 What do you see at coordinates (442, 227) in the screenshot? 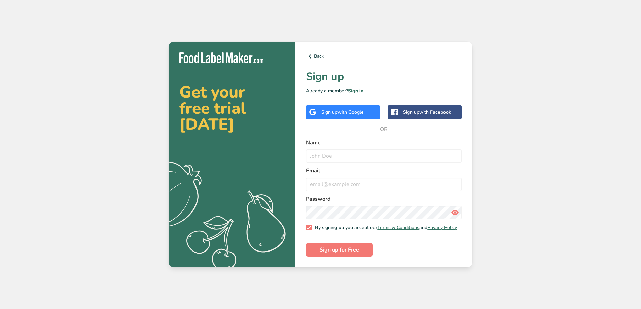
I see `a: Privacy Policy` at bounding box center [442, 227].